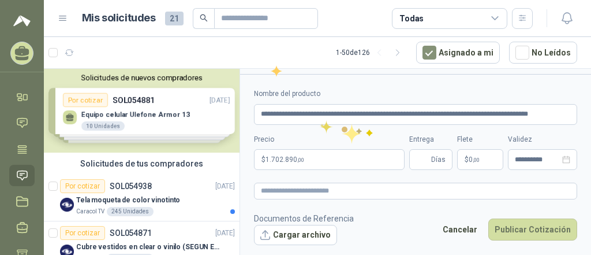 This screenshot has height=255, width=591. What do you see at coordinates (431, 139) in the screenshot?
I see `label: Entrega` at bounding box center [431, 139].